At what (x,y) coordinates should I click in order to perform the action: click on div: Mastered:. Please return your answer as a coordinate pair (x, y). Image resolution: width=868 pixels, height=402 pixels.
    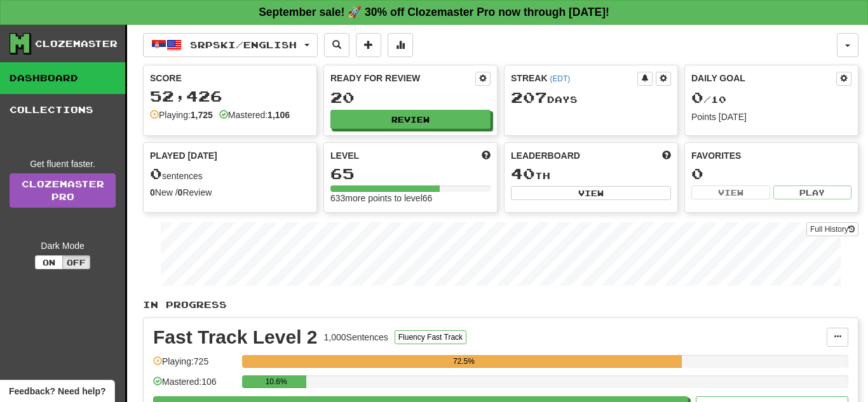
    Looking at the image, I should click on (255, 115).